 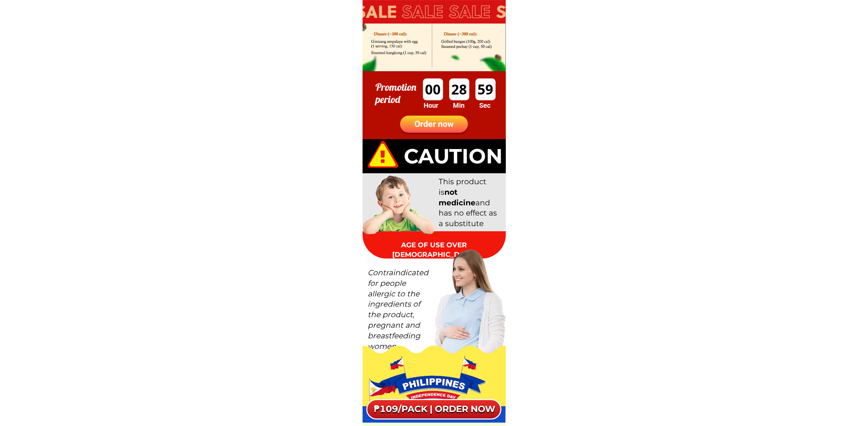 I want to click on h6: ₱109/PACK | ORDER NOW, so click(x=434, y=401).